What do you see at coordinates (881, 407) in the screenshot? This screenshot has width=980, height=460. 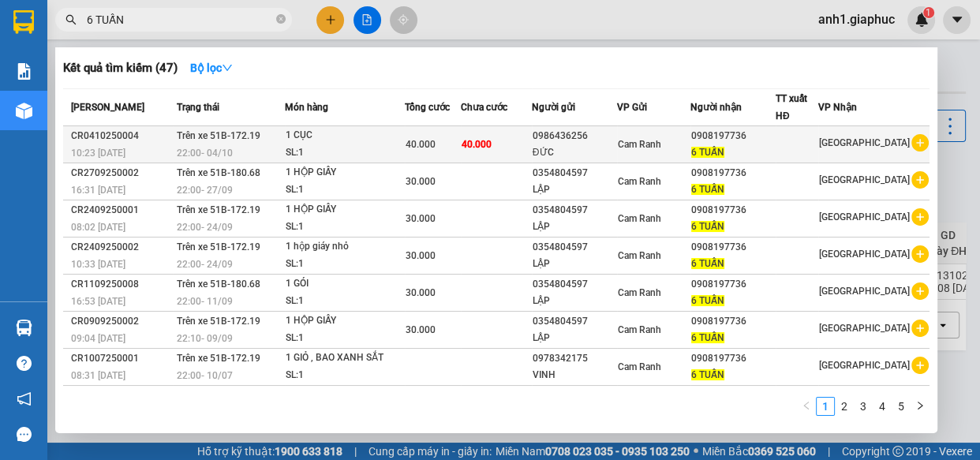 I see `li: 4` at bounding box center [881, 407].